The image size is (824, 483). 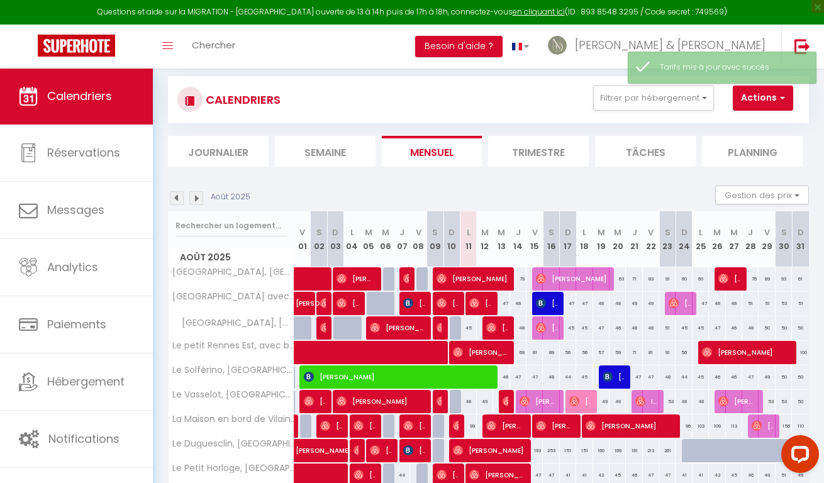 I want to click on li: Journalier, so click(x=218, y=151).